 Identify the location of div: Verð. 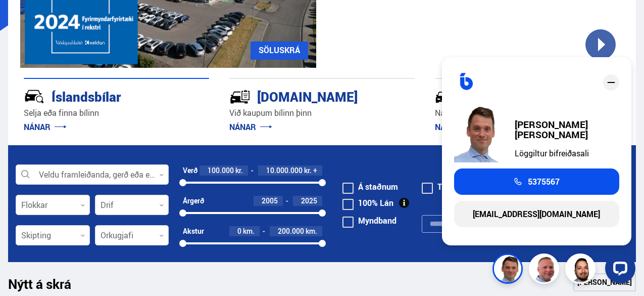
(190, 171).